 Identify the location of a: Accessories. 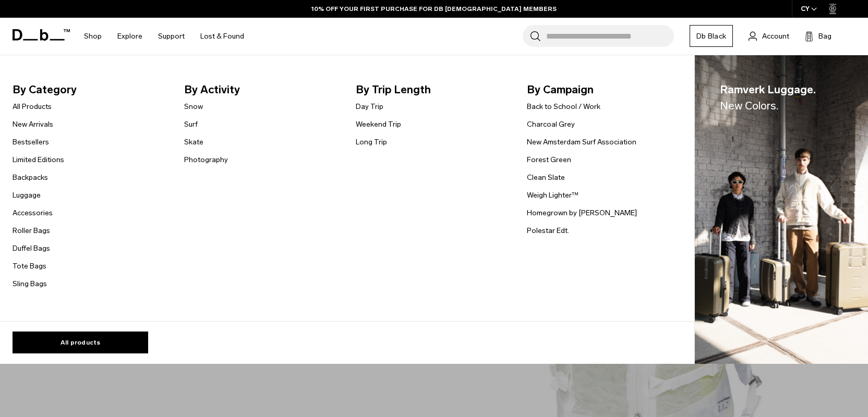
(33, 213).